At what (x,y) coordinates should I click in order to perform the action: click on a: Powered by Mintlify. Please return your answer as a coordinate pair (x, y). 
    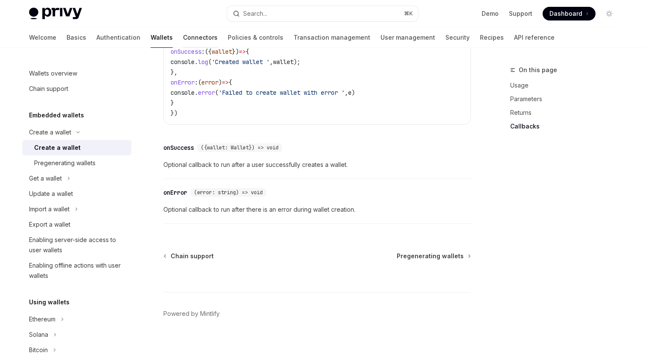
    Looking at the image, I should click on (192, 314).